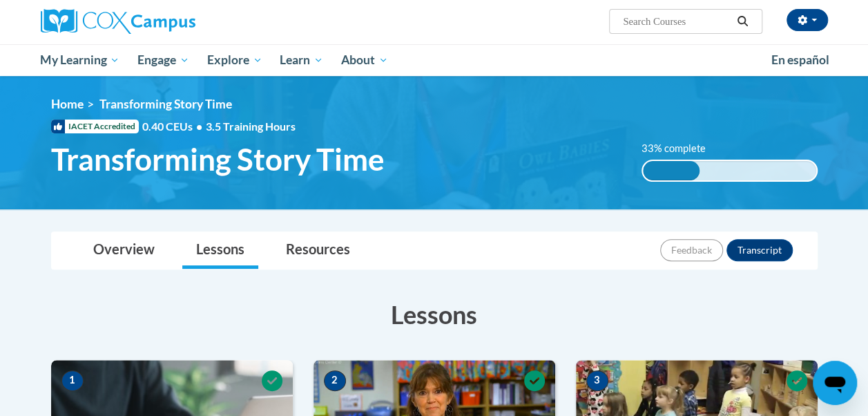 This screenshot has height=416, width=868. I want to click on a: Home, so click(67, 103).